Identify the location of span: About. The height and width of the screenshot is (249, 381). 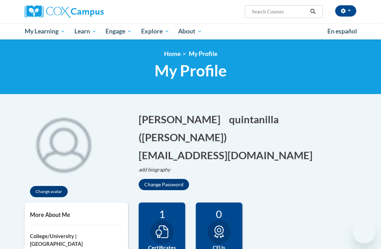
(190, 31).